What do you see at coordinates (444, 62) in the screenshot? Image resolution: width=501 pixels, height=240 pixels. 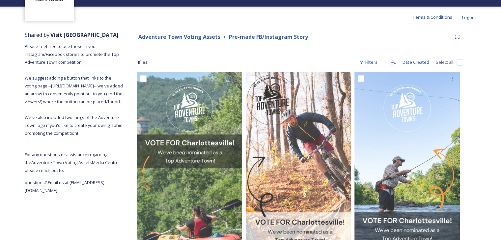 I see `span: Select all` at bounding box center [444, 62].